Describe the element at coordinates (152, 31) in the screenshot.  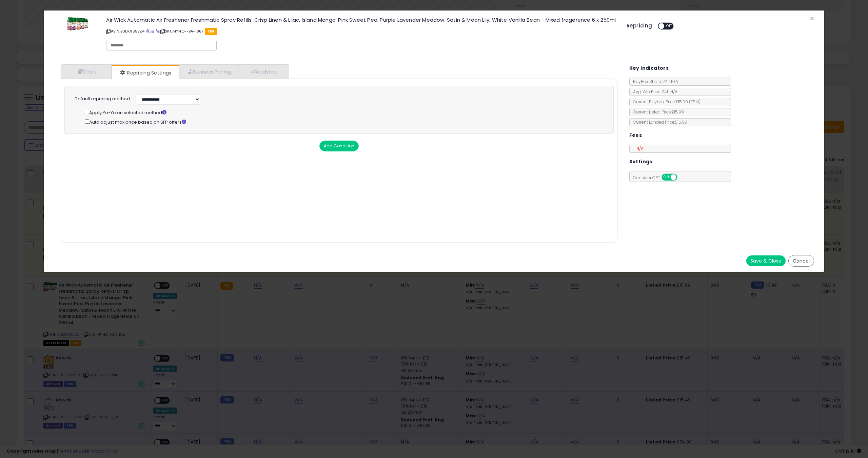
I see `a: All offer listings` at that location.